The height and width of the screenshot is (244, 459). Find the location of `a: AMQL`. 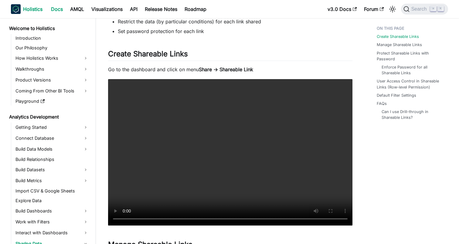

a: AMQL is located at coordinates (77, 9).